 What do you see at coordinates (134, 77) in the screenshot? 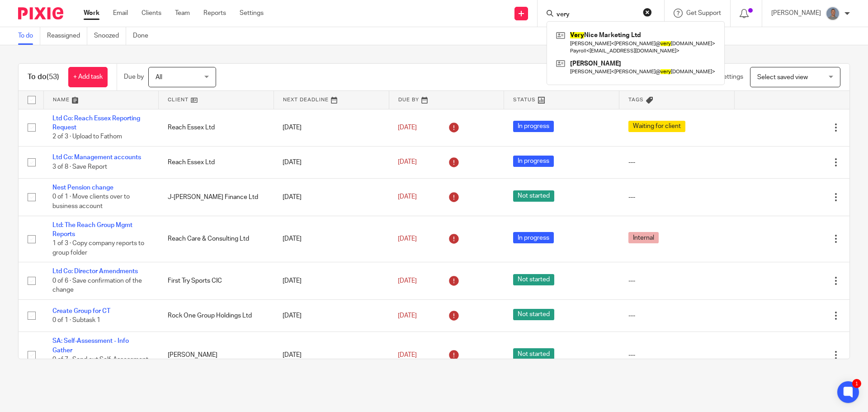
I see `p: Due by` at bounding box center [134, 77].